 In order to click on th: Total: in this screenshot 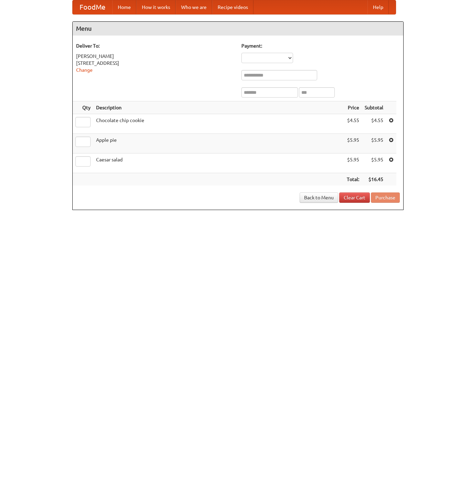, I will do `click(353, 179)`.